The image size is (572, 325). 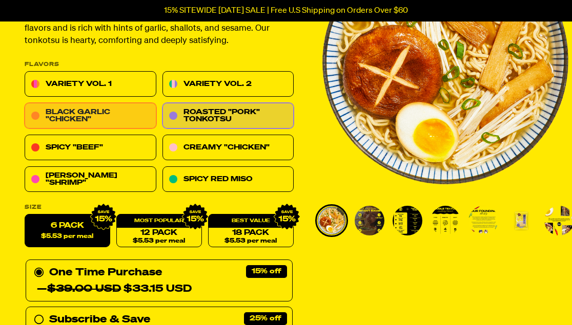 I want to click on li: Go to slide 2, so click(x=370, y=221).